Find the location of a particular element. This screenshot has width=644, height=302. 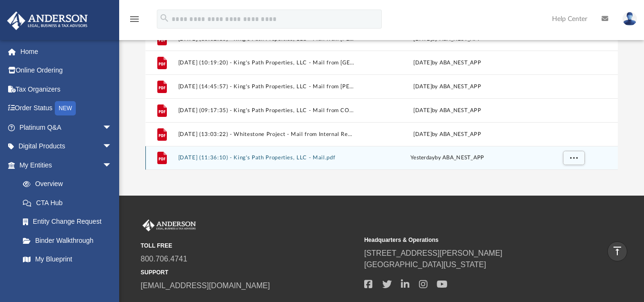

a: Digital Productsarrow_drop_down is located at coordinates (66, 147).